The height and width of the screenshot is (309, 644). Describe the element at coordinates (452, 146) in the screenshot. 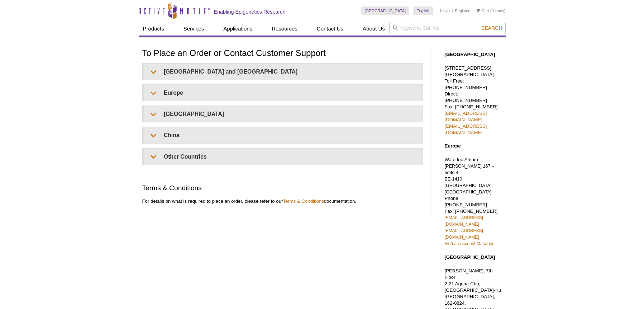

I see `strong: Europe` at that location.